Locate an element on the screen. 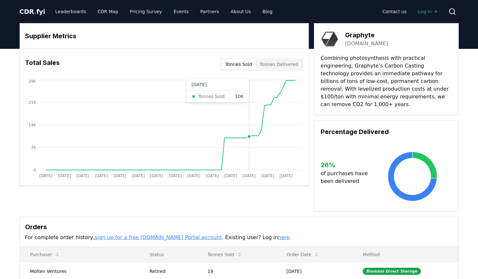  p: Method is located at coordinates (405, 254).